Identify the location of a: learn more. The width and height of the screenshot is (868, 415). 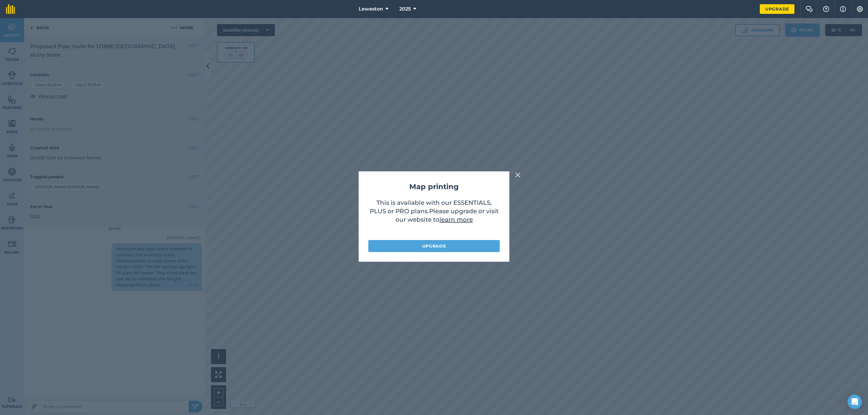
(456, 220).